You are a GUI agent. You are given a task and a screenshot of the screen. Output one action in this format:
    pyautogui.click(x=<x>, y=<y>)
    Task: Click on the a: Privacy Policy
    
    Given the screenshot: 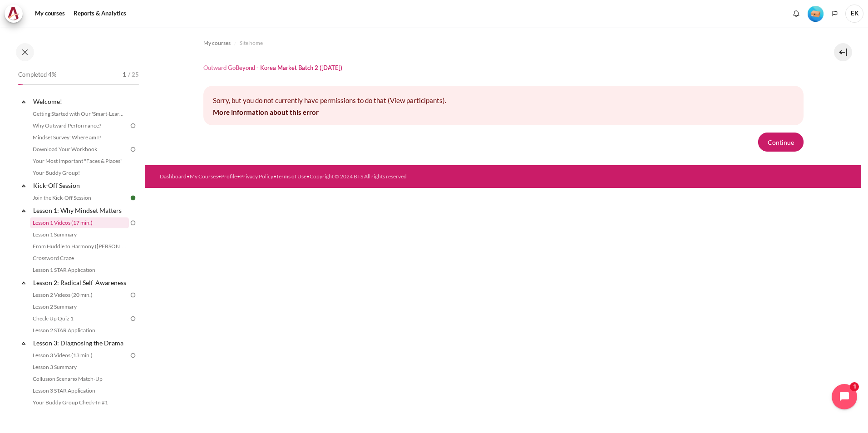 What is the action you would take?
    pyautogui.click(x=257, y=176)
    